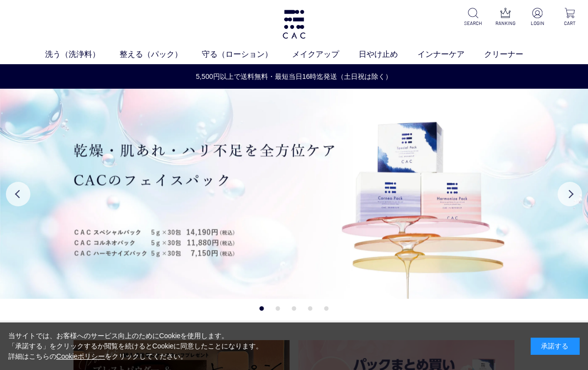 The height and width of the screenshot is (370, 588). What do you see at coordinates (294, 76) in the screenshot?
I see `a: 5,500円以上で送料無料・最短当日16時迄発送（土日祝は除く）` at bounding box center [294, 76].